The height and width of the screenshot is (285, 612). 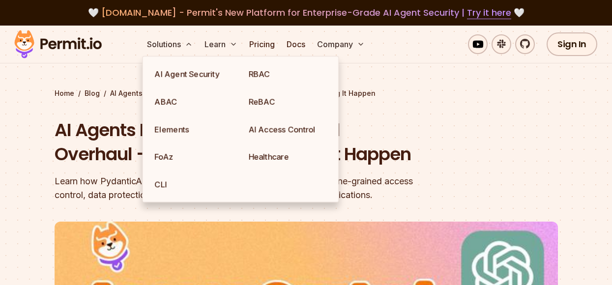 What do you see at coordinates (262, 44) in the screenshot?
I see `a: Pricing` at bounding box center [262, 44].